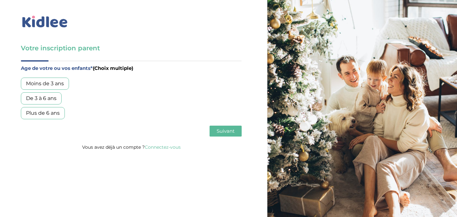 The height and width of the screenshot is (217, 457). I want to click on label: Age de votre ou vos enfants*, so click(131, 68).